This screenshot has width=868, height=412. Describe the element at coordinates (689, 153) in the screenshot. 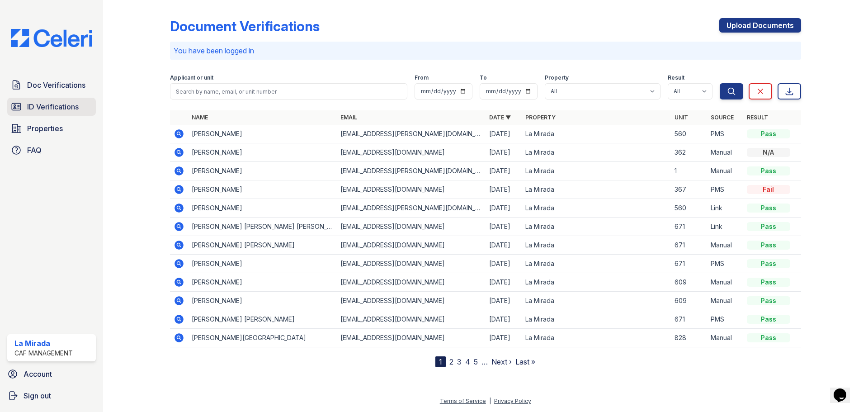

I see `td: 362` at that location.